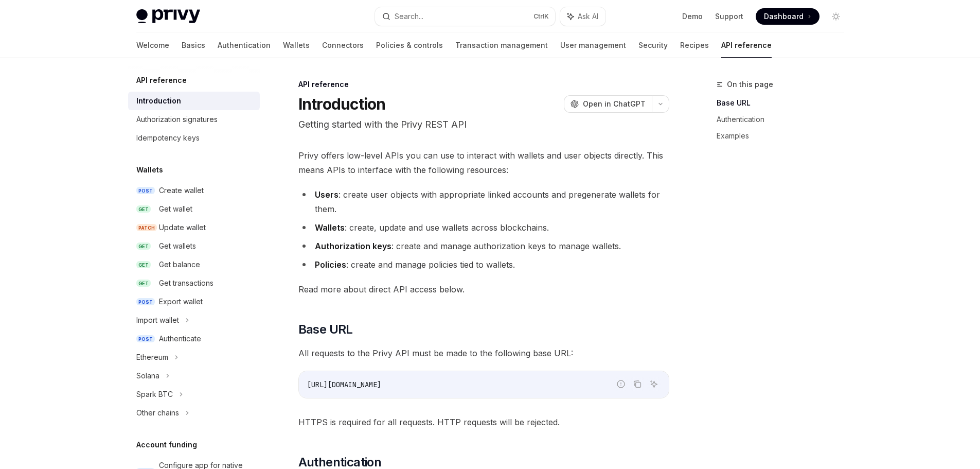  Describe the element at coordinates (608, 104) in the screenshot. I see `button: Open in ChatGPT` at that location.